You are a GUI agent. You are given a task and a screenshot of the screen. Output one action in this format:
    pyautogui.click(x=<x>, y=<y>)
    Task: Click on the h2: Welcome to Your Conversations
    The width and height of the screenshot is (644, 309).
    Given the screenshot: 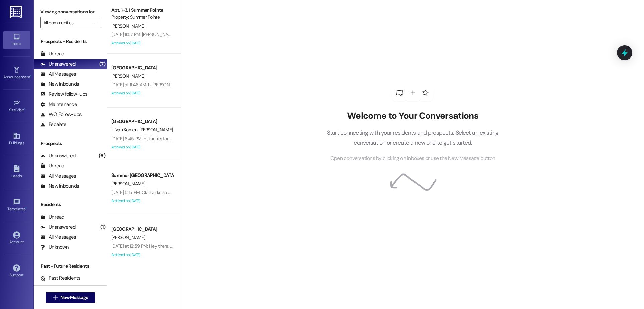 What is the action you would take?
    pyautogui.click(x=413, y=116)
    